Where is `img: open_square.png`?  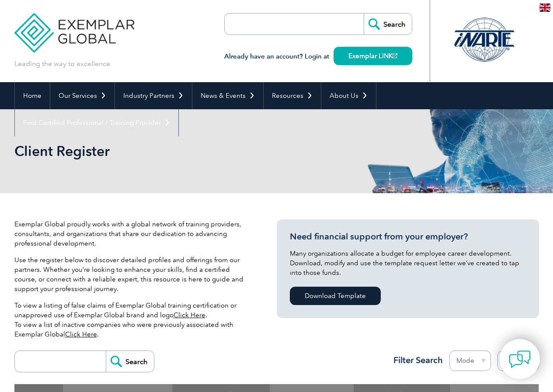 img: open_square.png is located at coordinates (395, 56).